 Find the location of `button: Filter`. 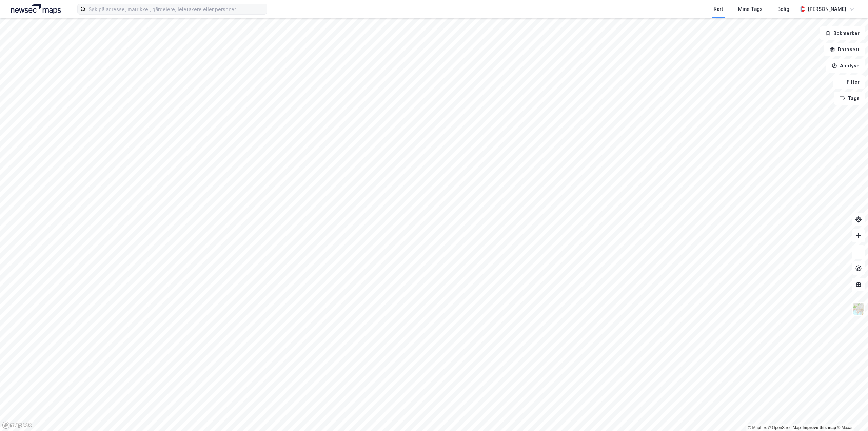

button: Filter is located at coordinates (849, 82).